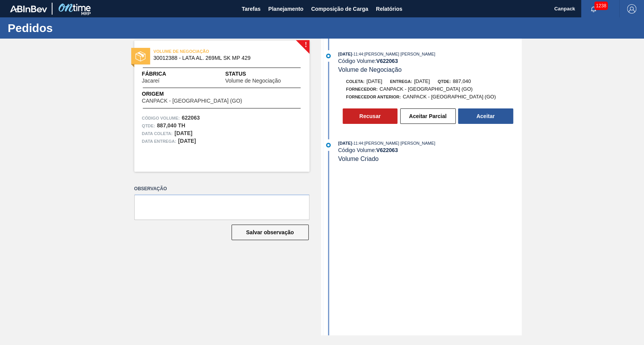 The width and height of the screenshot is (644, 345). What do you see at coordinates (632, 9) in the screenshot?
I see `img: Logout` at bounding box center [632, 9].